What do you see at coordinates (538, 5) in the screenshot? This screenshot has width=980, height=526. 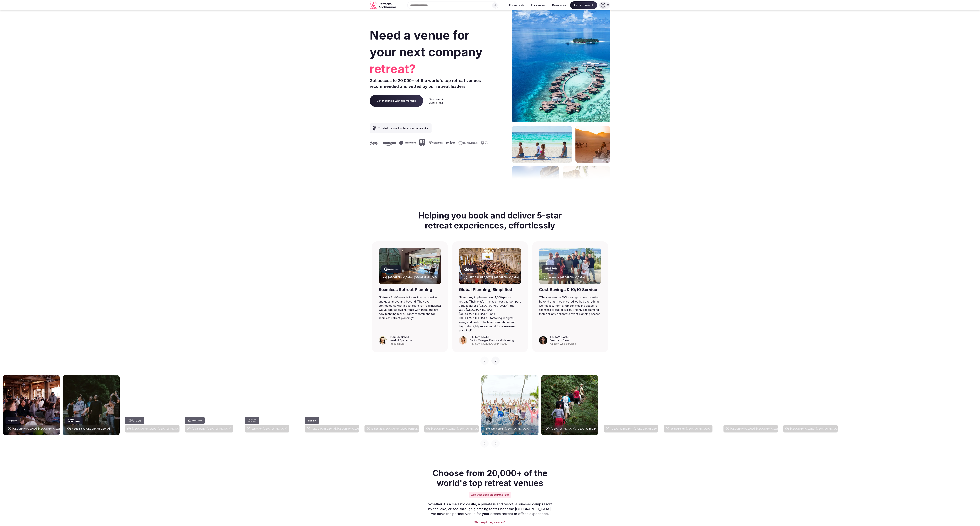 I see `button: For venues` at bounding box center [538, 5].